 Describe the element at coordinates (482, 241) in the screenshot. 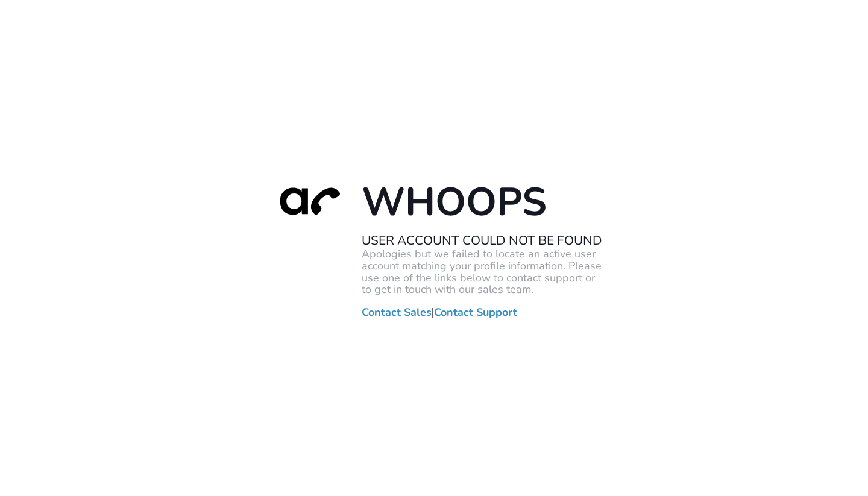

I see `h2: User Account Could Not Be Found` at that location.